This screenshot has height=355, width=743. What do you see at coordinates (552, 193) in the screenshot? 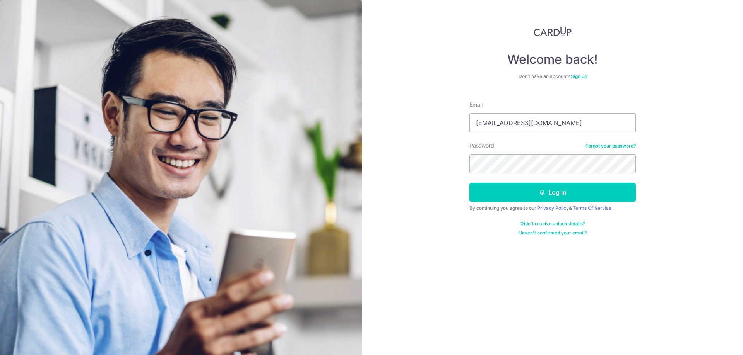
I see `button: Log in` at bounding box center [552, 193].